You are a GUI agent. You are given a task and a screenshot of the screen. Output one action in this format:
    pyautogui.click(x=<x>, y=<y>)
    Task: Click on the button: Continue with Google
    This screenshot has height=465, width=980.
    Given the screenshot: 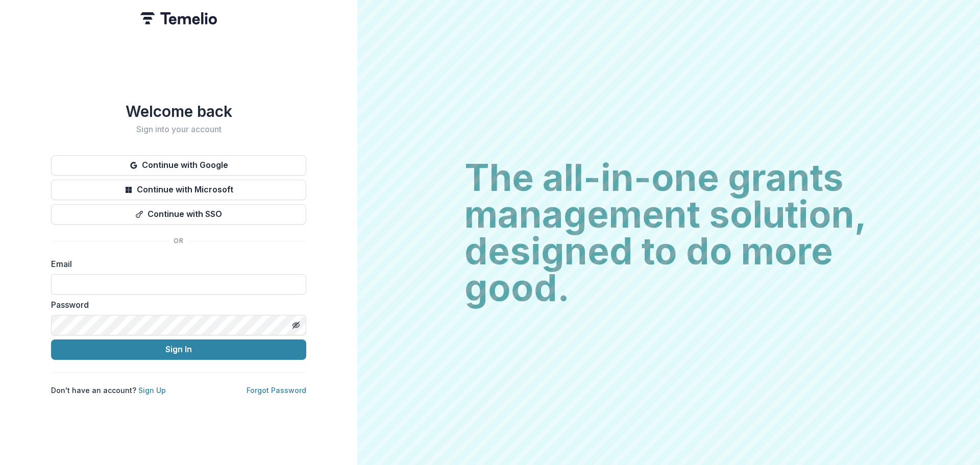 What is the action you would take?
    pyautogui.click(x=179, y=165)
    